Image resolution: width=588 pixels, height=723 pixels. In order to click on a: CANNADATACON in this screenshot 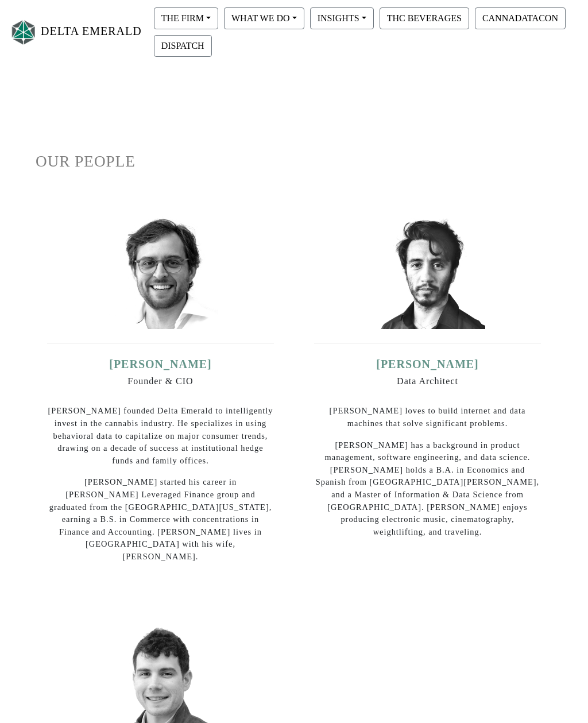, I will do `click(521, 17)`.